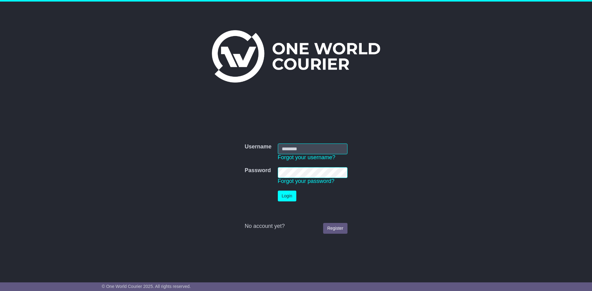 This screenshot has height=291, width=592. Describe the element at coordinates (258, 147) in the screenshot. I see `label: Username` at that location.